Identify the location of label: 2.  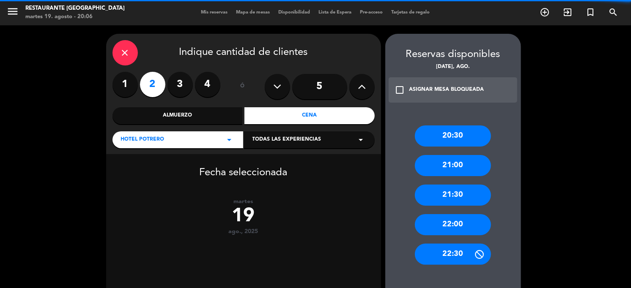
(153, 85).